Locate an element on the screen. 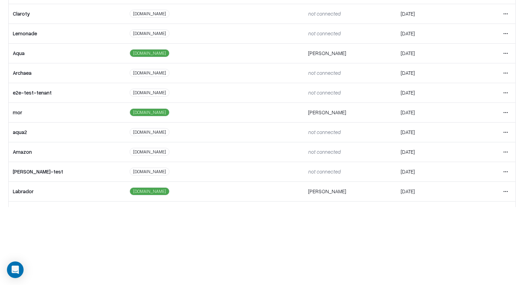  td: Claroty is located at coordinates (67, 14).